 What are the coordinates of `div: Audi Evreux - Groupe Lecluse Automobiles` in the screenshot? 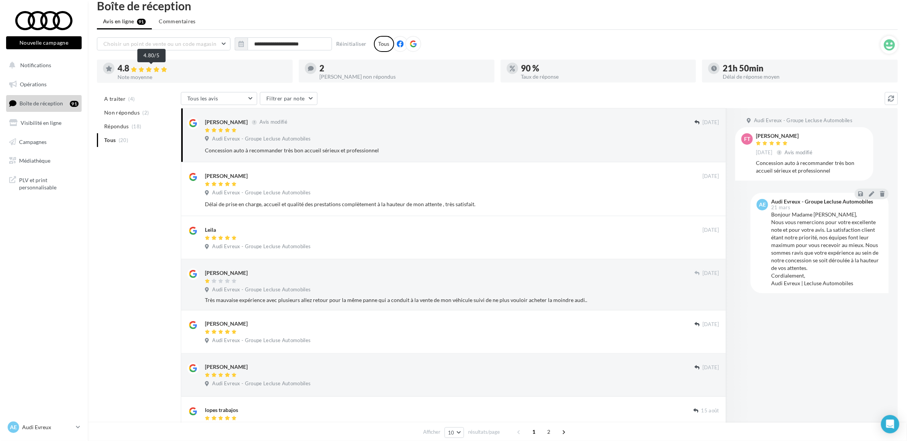 It's located at (822, 202).